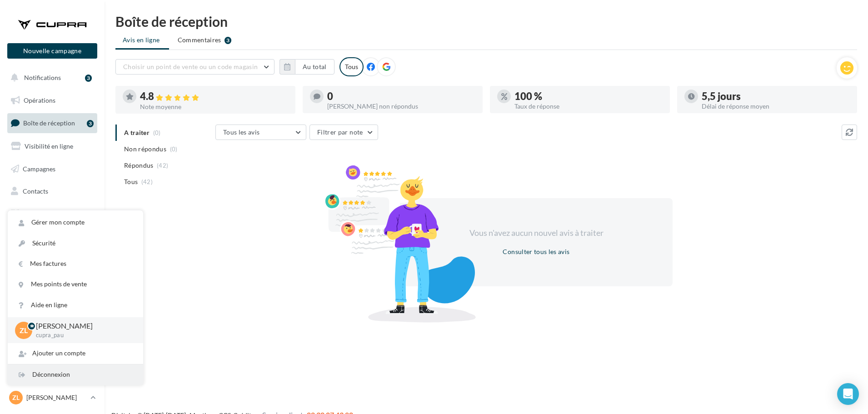 The width and height of the screenshot is (868, 414). What do you see at coordinates (52, 51) in the screenshot?
I see `button: Nouvelle campagne` at bounding box center [52, 51].